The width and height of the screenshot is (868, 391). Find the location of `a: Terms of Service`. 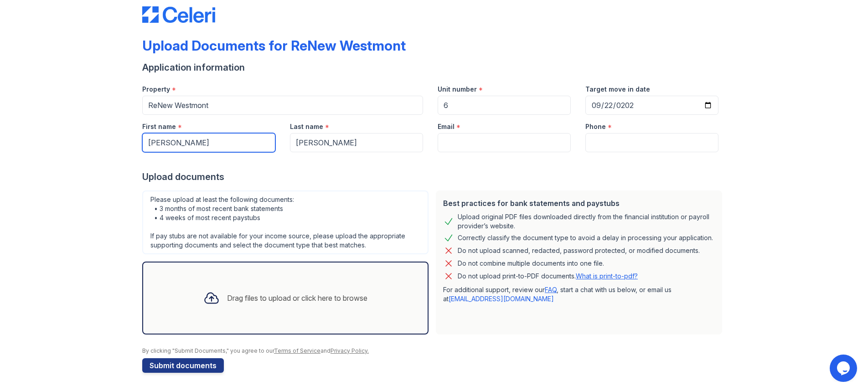

a: Terms of Service is located at coordinates (297, 350).